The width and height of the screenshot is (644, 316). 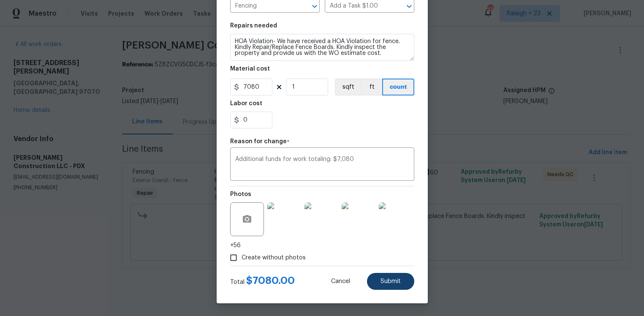 I want to click on span: Create without photos, so click(x=274, y=258).